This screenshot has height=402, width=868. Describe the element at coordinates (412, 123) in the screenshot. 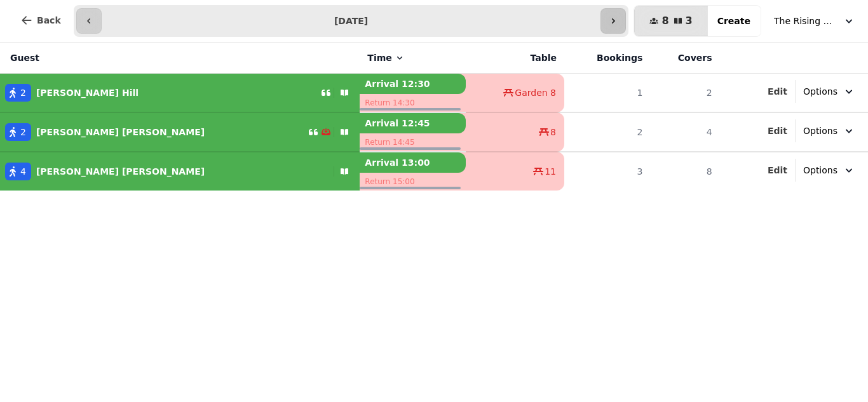

I see `p: Arrival 12:45` at that location.